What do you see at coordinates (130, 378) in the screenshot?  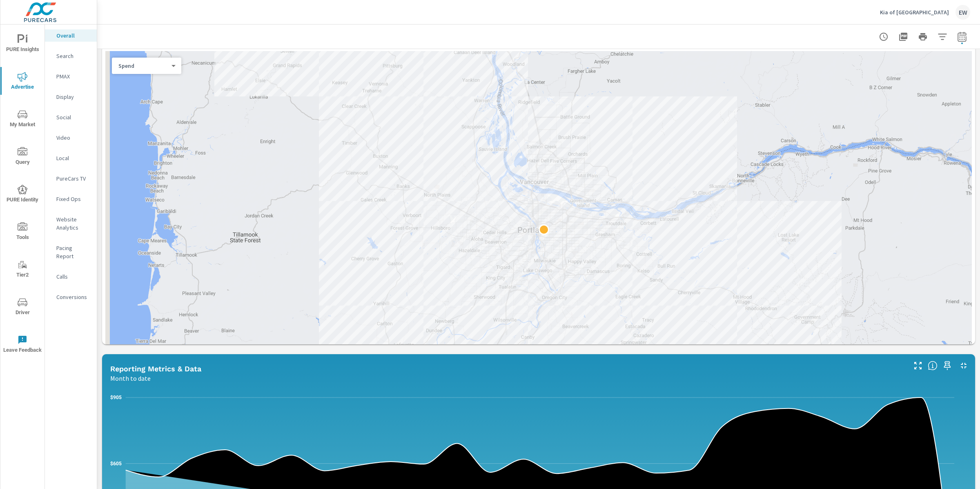 I see `p: Month to date` at bounding box center [130, 378].